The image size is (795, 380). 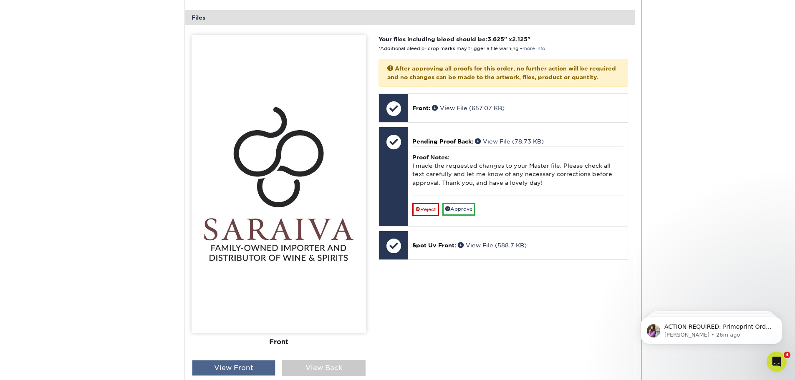 I want to click on p: Message from Erica, sent 26m ago, so click(x=90, y=36).